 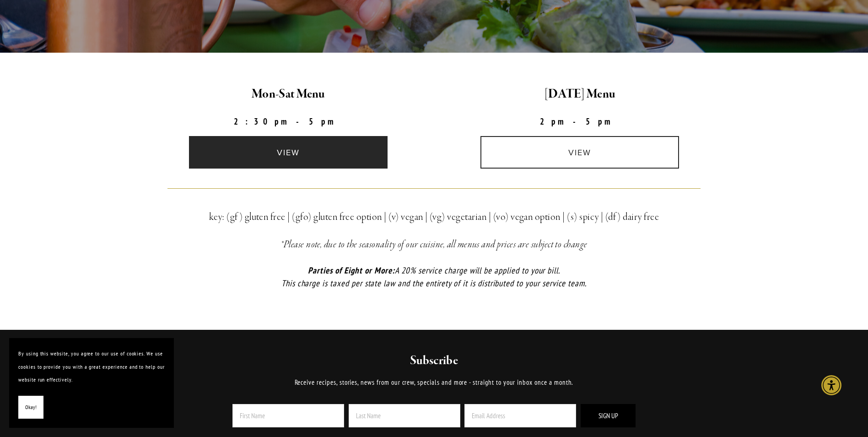 I want to click on strong: 2:30pm-5pm, so click(x=288, y=122).